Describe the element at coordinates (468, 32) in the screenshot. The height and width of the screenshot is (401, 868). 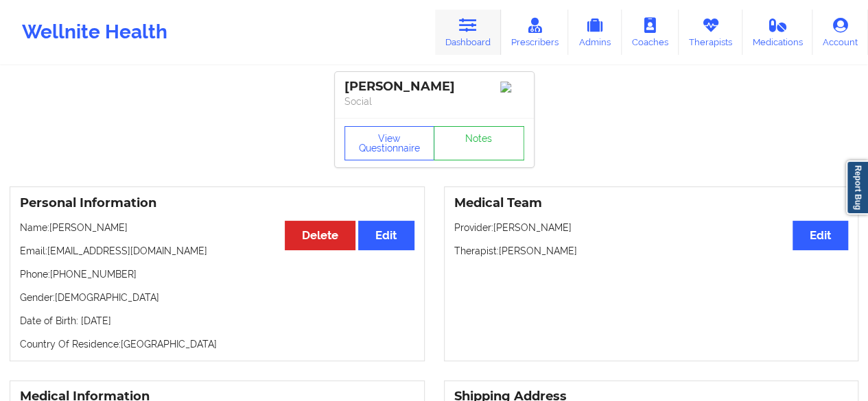
I see `a: Dashboard` at that location.